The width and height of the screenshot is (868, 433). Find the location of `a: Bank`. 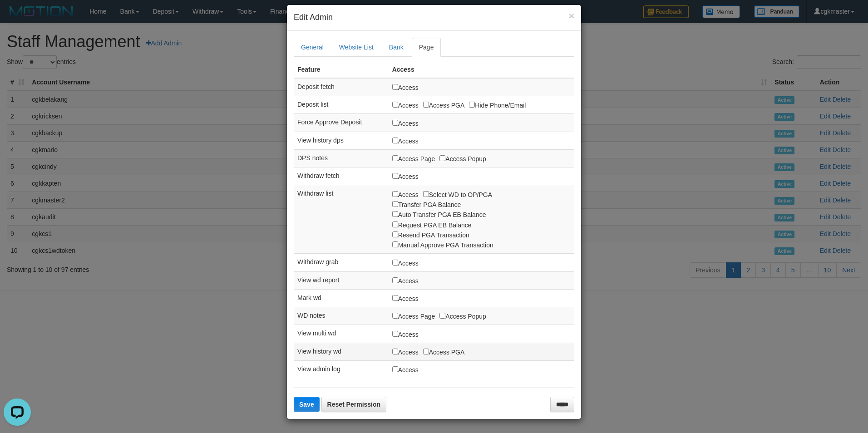

a: Bank is located at coordinates (396, 47).